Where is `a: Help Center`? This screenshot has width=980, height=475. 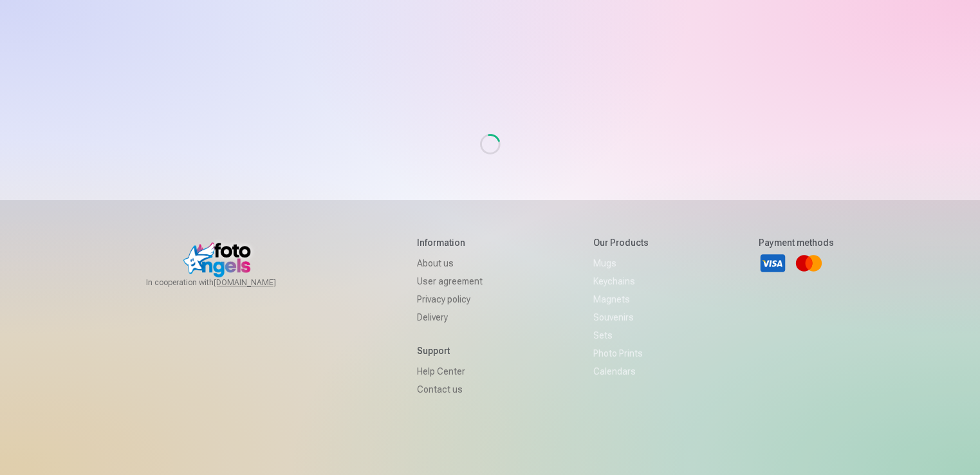 a: Help Center is located at coordinates (450, 372).